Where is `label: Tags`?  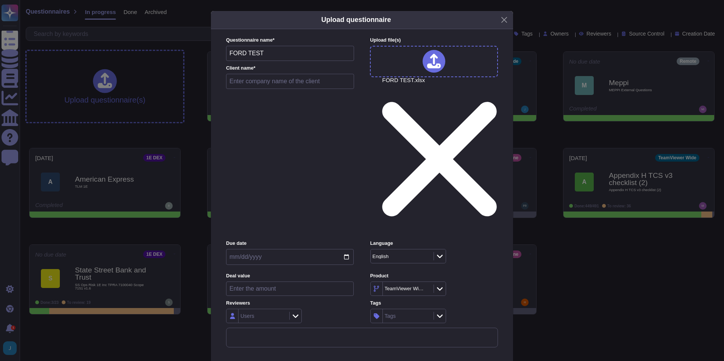
label: Tags is located at coordinates (434, 303).